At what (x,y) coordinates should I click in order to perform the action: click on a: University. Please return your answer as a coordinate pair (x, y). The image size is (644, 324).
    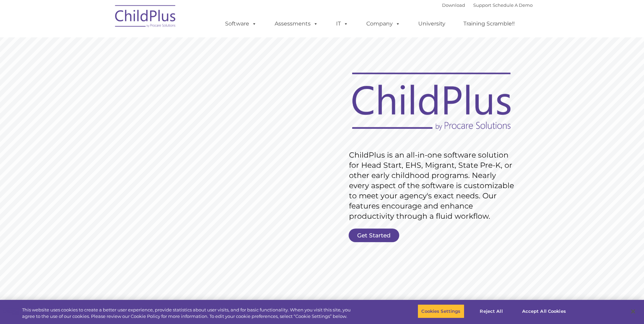
    Looking at the image, I should click on (432, 24).